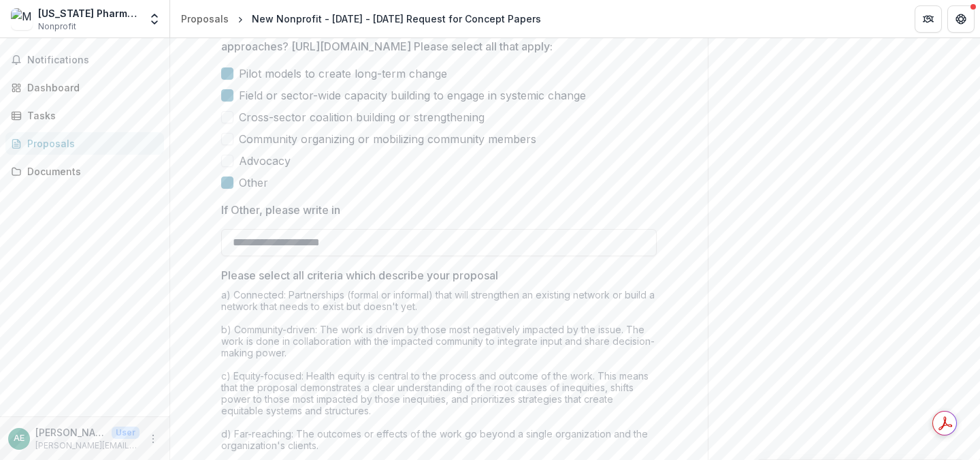  What do you see at coordinates (90, 88) in the screenshot?
I see `div: Dashboard` at bounding box center [90, 88].